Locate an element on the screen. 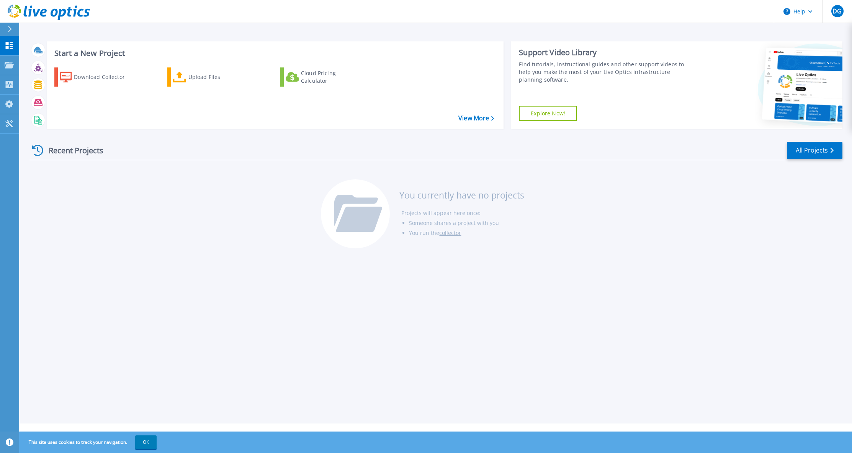 The image size is (852, 453). div: Support Video Library is located at coordinates (604, 52).